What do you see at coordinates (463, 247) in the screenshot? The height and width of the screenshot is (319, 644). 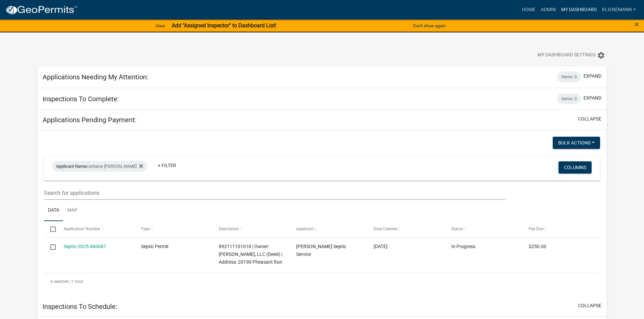 I see `span: In Progress` at bounding box center [463, 247].